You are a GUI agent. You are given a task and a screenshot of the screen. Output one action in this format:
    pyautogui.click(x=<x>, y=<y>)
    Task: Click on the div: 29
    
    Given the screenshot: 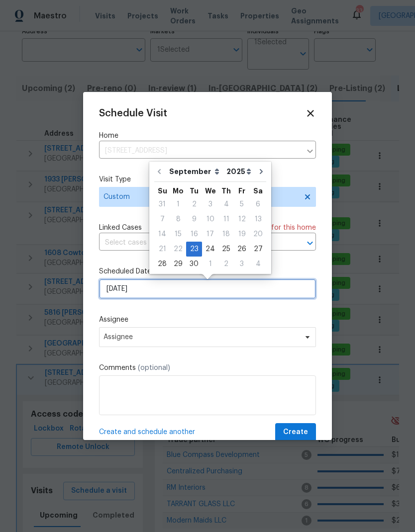 What is the action you would take?
    pyautogui.click(x=178, y=264)
    